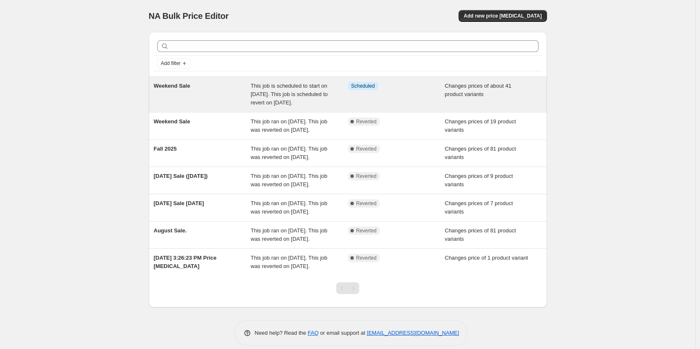 Image resolution: width=700 pixels, height=349 pixels. What do you see at coordinates (189, 16) in the screenshot?
I see `span: NA Bulk Price Editor` at bounding box center [189, 16].